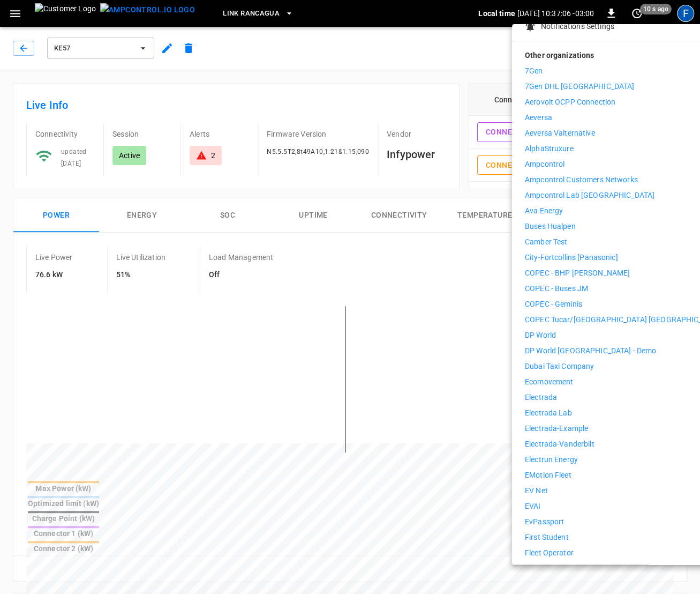 The width and height of the screenshot is (700, 594). What do you see at coordinates (550, 226) in the screenshot?
I see `p: Buses Hualpen` at bounding box center [550, 226].